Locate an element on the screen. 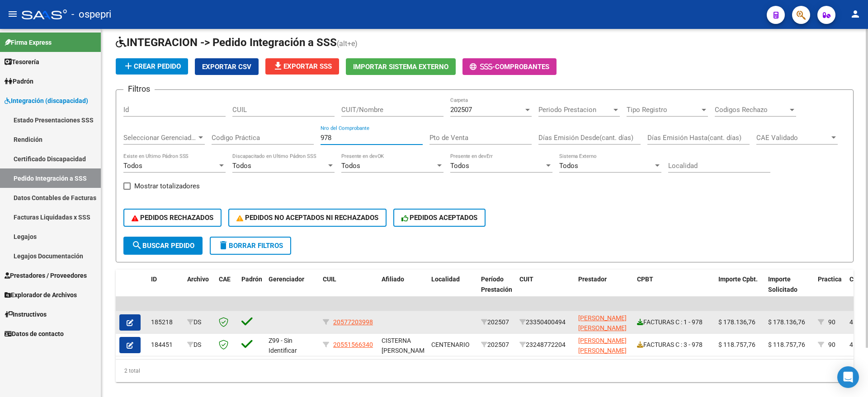 Image resolution: width=868 pixels, height=397 pixels. span: Período Prestación is located at coordinates (496, 284).